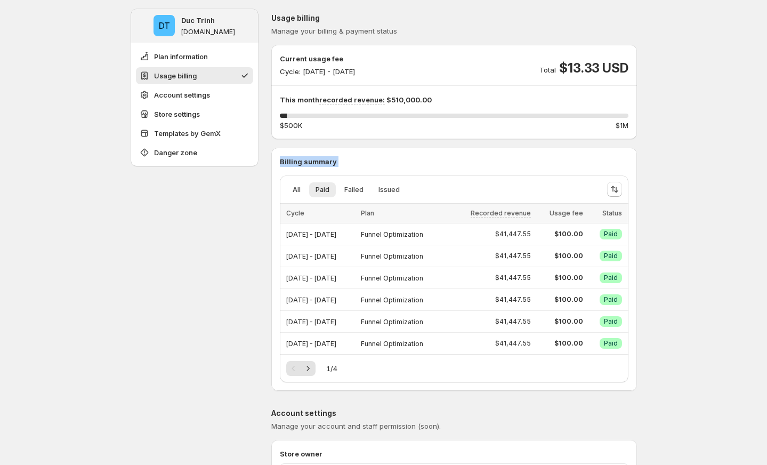 The height and width of the screenshot is (465, 767). Describe the element at coordinates (195, 76) in the screenshot. I see `button: Usage billing` at that location.